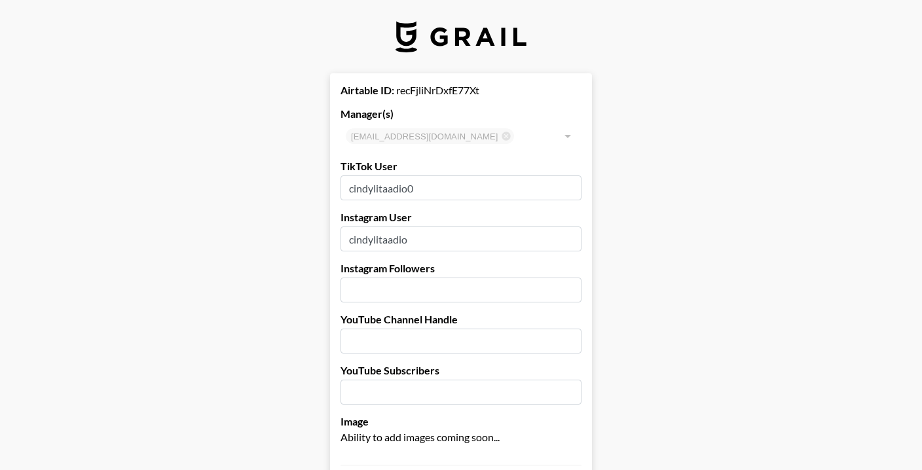  What do you see at coordinates (461, 218) in the screenshot?
I see `label: Instagram User` at bounding box center [461, 218].